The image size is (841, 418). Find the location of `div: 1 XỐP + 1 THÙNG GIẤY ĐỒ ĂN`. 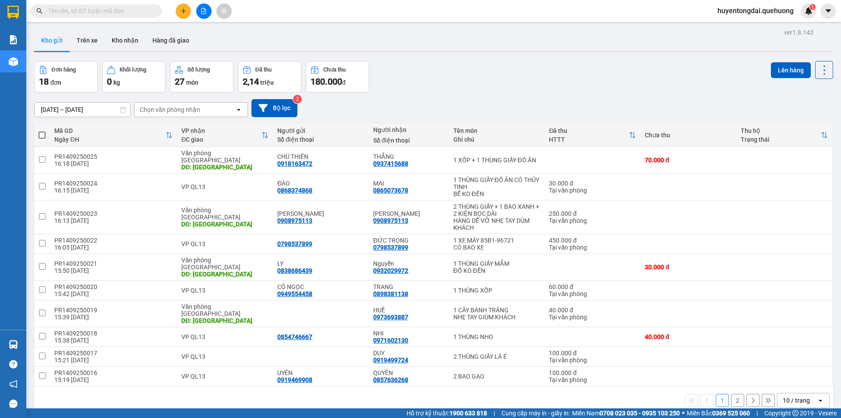

div: 1 XỐP + 1 THÙNG GIẤY ĐỒ ĂN is located at coordinates (497, 160).